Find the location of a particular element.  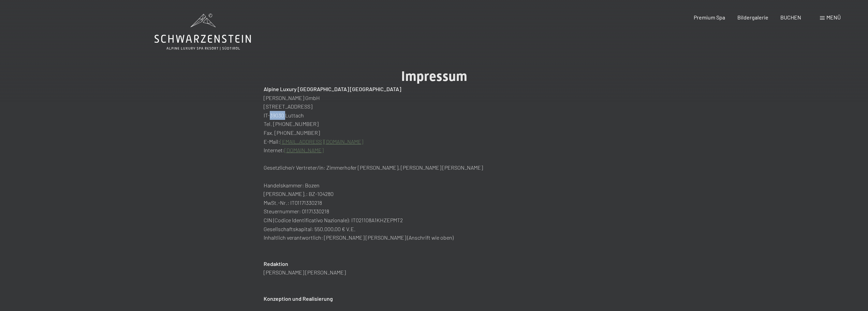

p: Steuernummer: 01171330218 is located at coordinates (434, 211).